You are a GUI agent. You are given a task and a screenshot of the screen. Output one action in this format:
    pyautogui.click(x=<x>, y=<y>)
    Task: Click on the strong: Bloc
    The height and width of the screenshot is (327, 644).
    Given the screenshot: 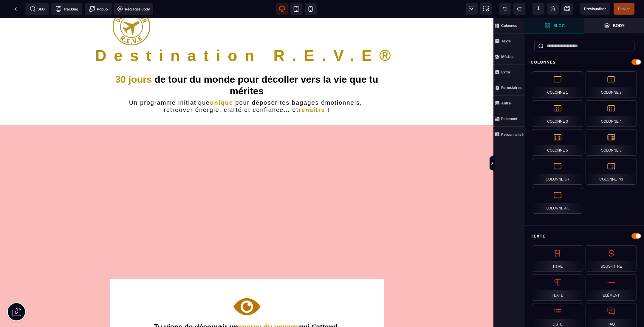 What is the action you would take?
    pyautogui.click(x=559, y=25)
    